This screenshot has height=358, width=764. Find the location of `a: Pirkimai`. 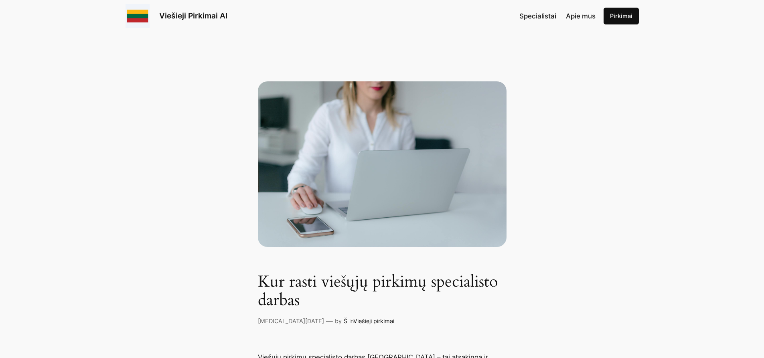

a: Pirkimai is located at coordinates (621, 16).